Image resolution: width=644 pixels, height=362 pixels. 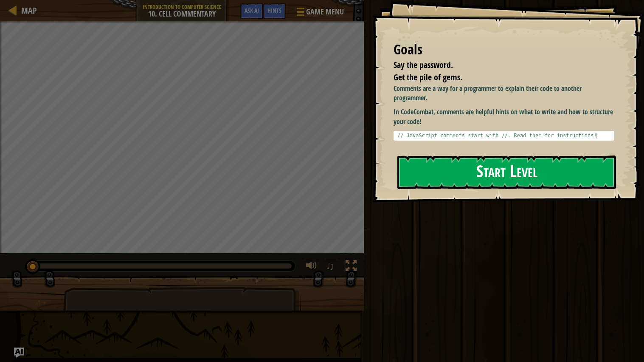 What do you see at coordinates (275, 10) in the screenshot?
I see `span: Hints` at bounding box center [275, 10].